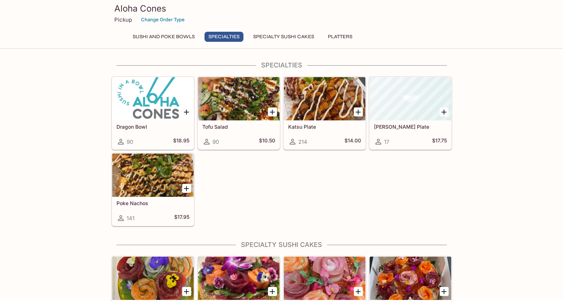  What do you see at coordinates (153, 113) in the screenshot?
I see `a: Dragon Bowl90$18.95` at bounding box center [153, 113].